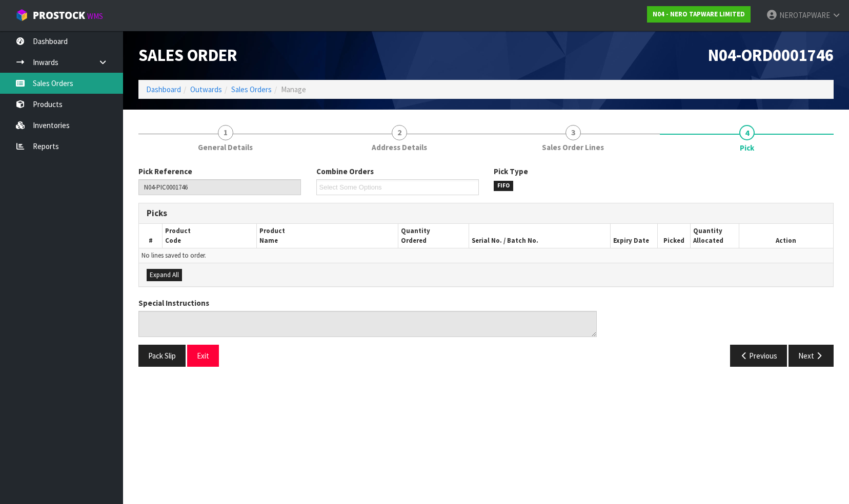 The image size is (849, 504). I want to click on label: Combine Orders, so click(345, 171).